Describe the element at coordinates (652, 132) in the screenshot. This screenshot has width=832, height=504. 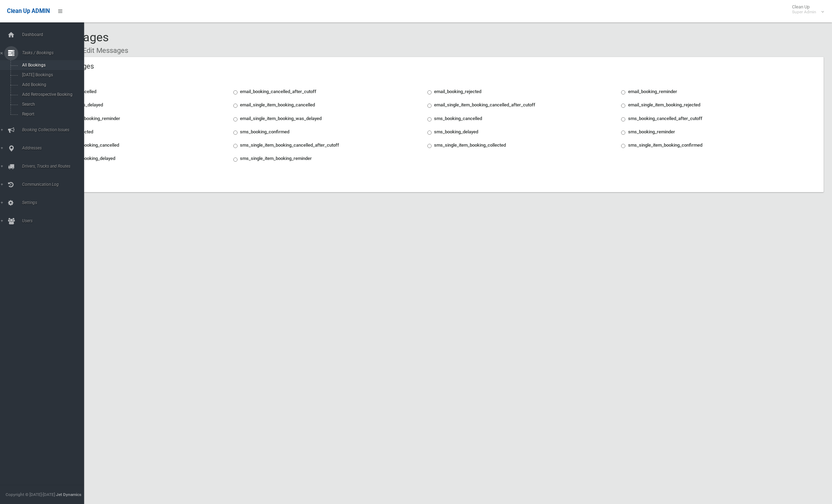
I see `h5: sms_booking_reminder` at that location.